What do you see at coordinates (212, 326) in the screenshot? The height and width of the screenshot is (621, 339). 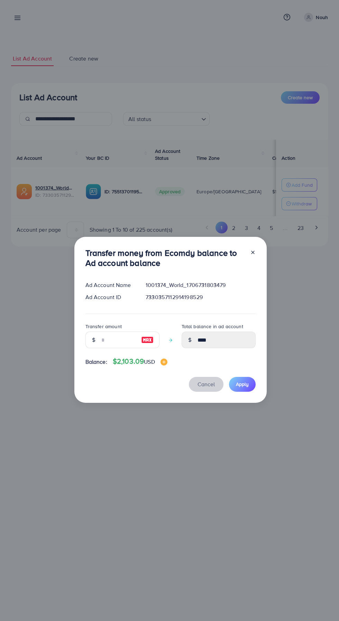 I see `label: Total balance in ad account` at bounding box center [212, 326].